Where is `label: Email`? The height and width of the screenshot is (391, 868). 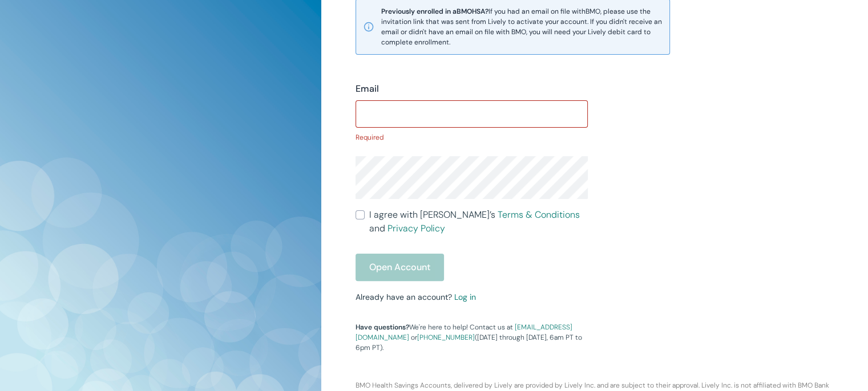
label: Email is located at coordinates (367, 89).